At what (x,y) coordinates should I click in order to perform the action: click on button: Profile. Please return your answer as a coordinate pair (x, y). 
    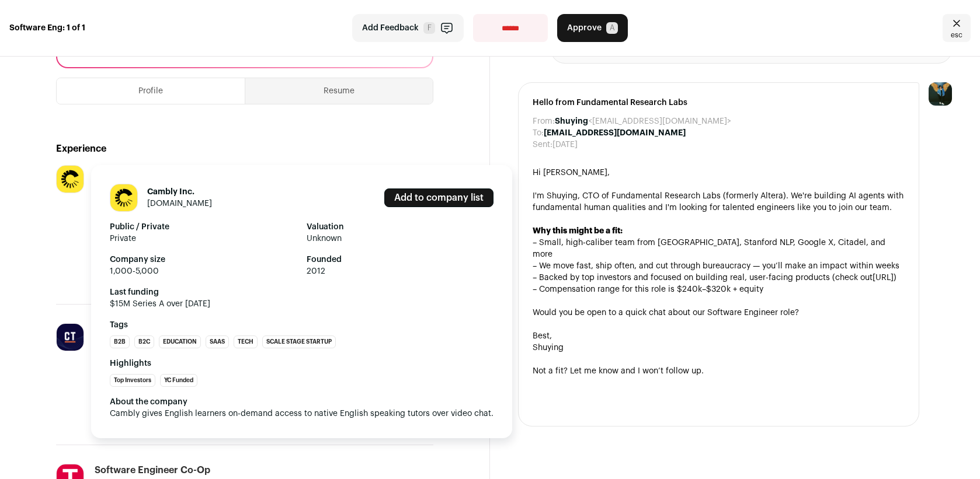
    Looking at the image, I should click on (151, 91).